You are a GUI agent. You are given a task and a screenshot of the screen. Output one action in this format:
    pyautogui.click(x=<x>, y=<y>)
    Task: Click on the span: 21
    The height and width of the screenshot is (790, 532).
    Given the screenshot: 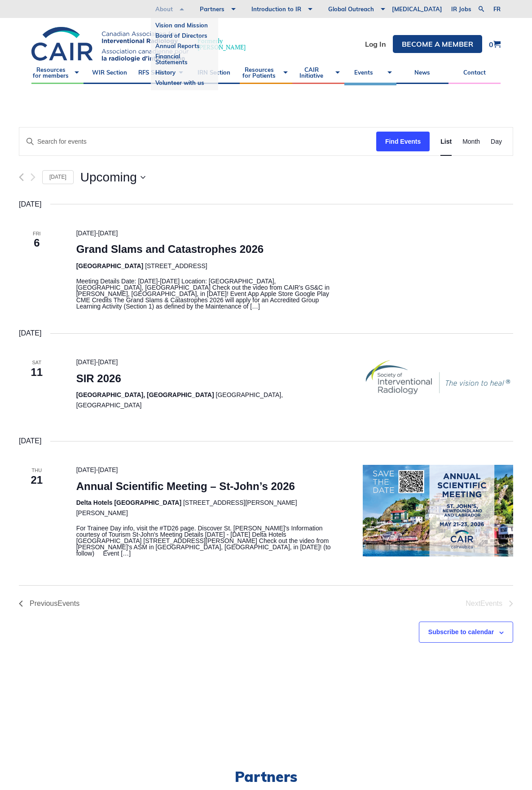 What is the action you would take?
    pyautogui.click(x=37, y=480)
    